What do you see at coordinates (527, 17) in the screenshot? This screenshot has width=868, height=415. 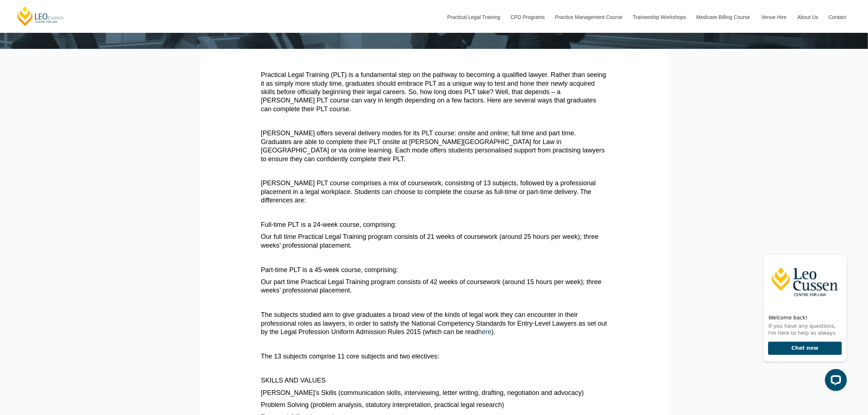 I see `a: CPD Programs` at bounding box center [527, 17].